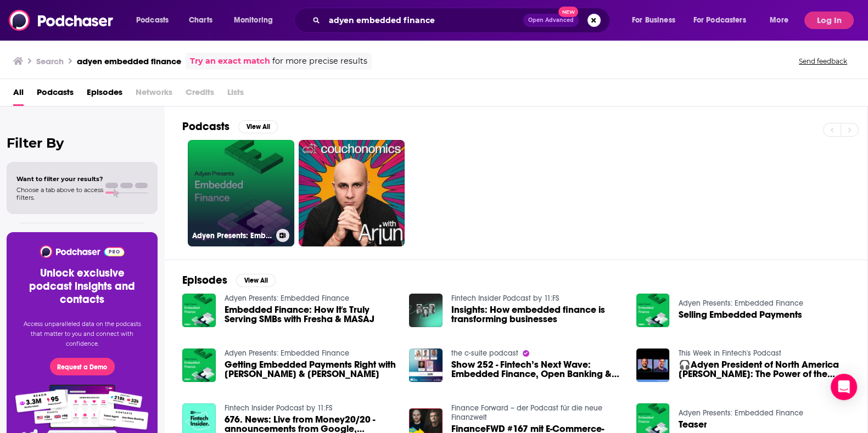  I want to click on span: Teaser, so click(692, 424).